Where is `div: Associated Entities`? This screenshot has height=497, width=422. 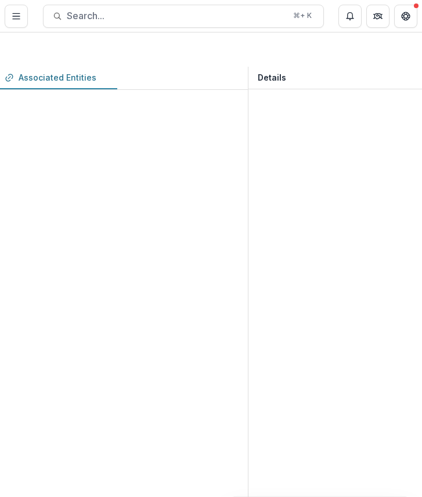
div: Associated Entities is located at coordinates (57, 77).